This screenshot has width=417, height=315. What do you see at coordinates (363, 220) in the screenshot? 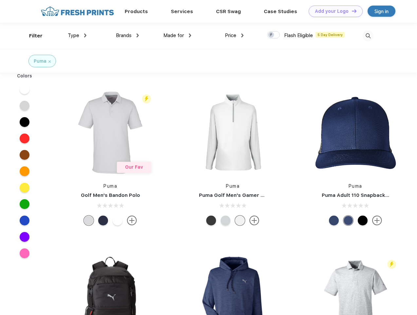
I see `div: Pma Blk Pma Blk` at bounding box center [363, 220].